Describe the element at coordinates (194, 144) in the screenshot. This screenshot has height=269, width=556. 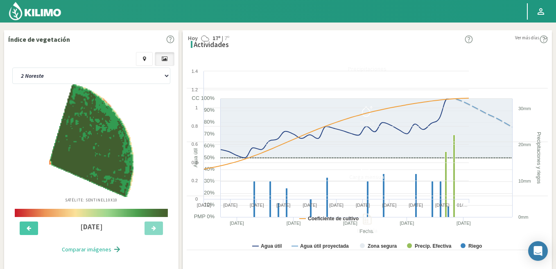
I see `text: 0.6` at that location.